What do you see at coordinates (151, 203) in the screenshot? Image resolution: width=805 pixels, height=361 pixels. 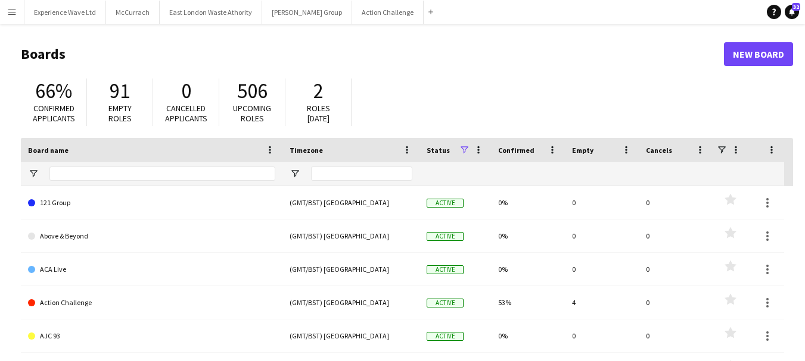 I see `a: 121 Group` at bounding box center [151, 203].